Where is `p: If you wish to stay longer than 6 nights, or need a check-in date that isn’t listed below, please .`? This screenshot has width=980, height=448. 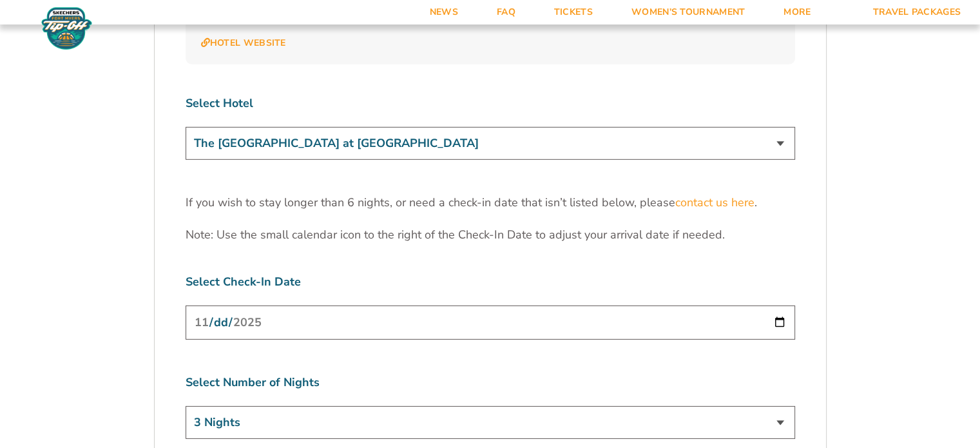 p: If you wish to stay longer than 6 nights, or need a check-in date that isn’t listed below, please . is located at coordinates (490, 202).